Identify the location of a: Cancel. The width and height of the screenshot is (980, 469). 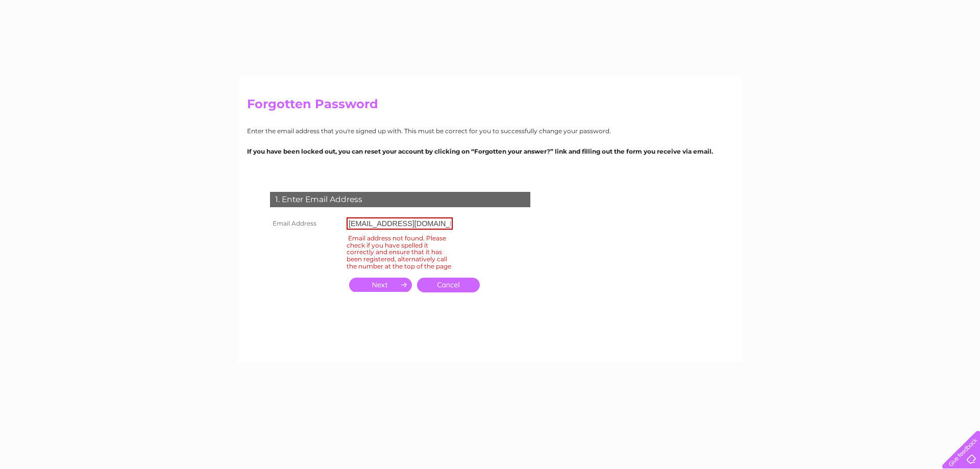
(448, 285).